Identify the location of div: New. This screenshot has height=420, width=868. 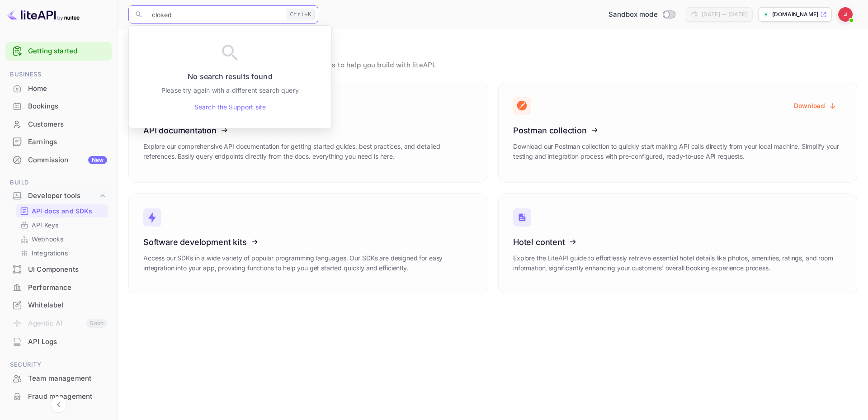
(97, 160).